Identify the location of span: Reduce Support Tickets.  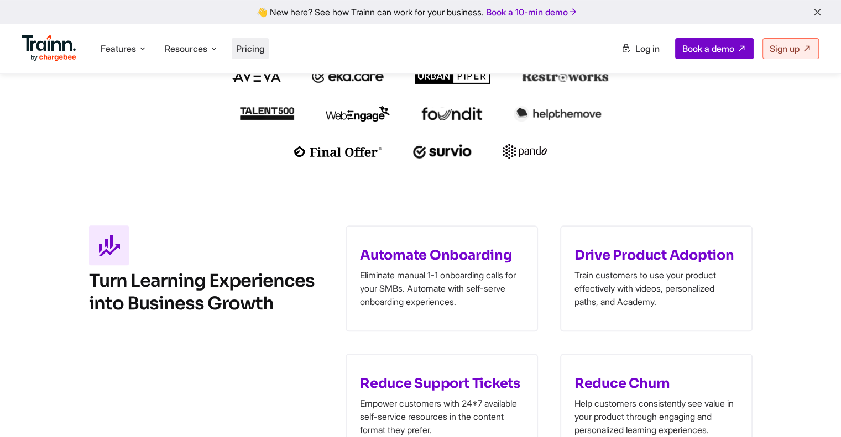
(442, 384).